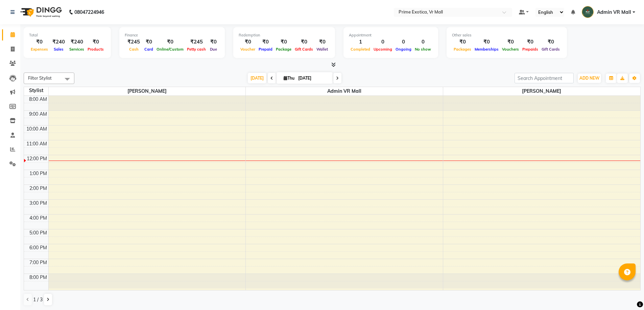  What do you see at coordinates (36, 144) in the screenshot?
I see `div: 11:00 AM` at bounding box center [36, 144].